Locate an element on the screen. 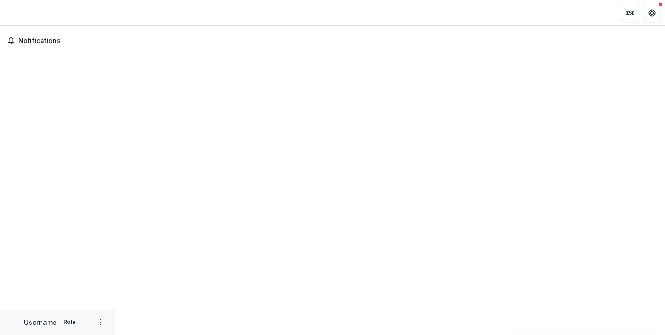 This screenshot has width=665, height=335. span: Notifications is located at coordinates (63, 41).